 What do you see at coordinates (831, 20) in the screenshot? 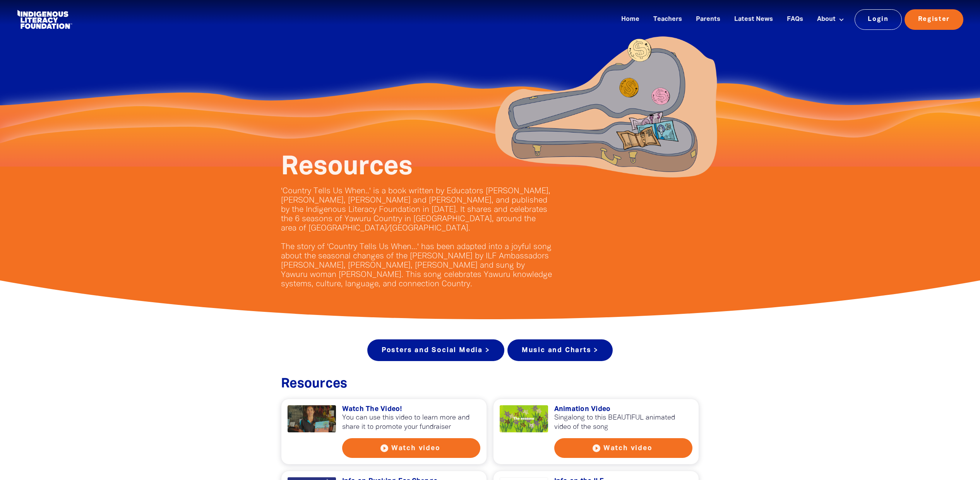
I see `a: About` at bounding box center [831, 20].